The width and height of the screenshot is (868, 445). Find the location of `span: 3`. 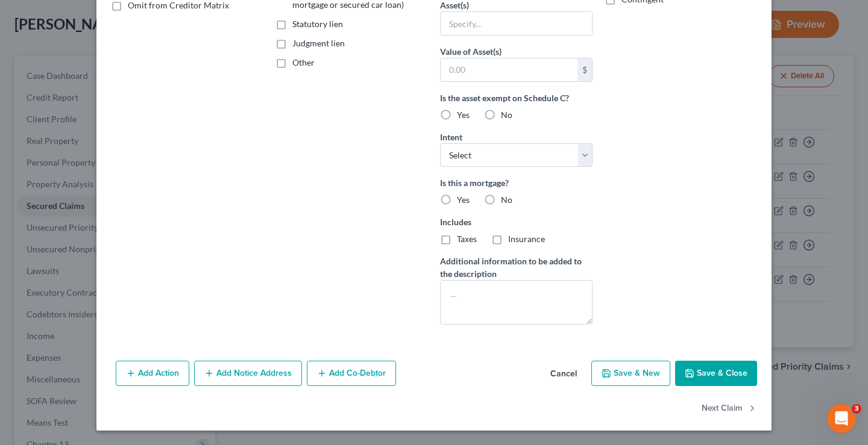

span: 3 is located at coordinates (856, 409).